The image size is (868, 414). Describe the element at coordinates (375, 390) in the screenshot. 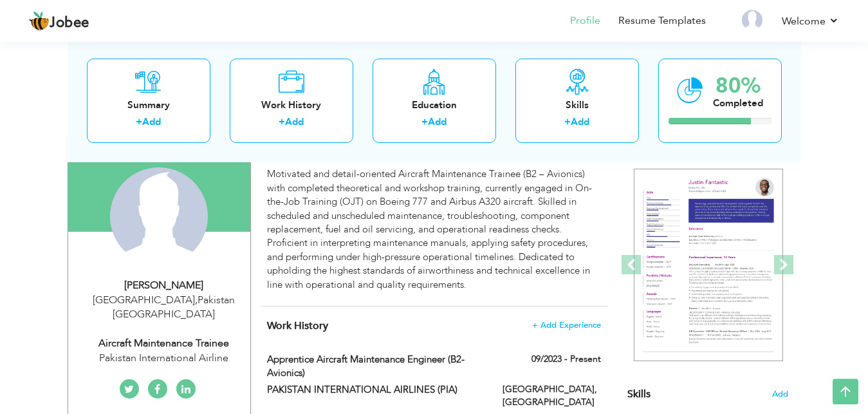

I see `label: PAKISTAN INTERNATIONAL AIRLINES (PIA)` at that location.